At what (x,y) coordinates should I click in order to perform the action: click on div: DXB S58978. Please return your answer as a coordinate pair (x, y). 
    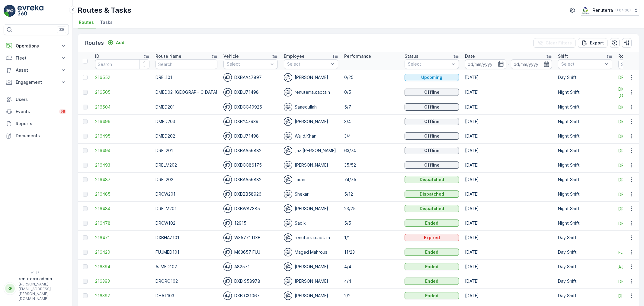
    Looking at the image, I should click on (250, 281).